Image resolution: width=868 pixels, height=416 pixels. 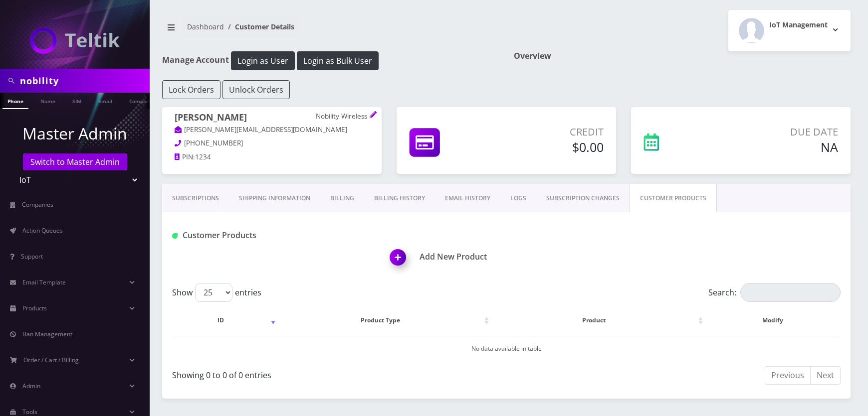 What do you see at coordinates (34, 308) in the screenshot?
I see `span: Products` at bounding box center [34, 308].